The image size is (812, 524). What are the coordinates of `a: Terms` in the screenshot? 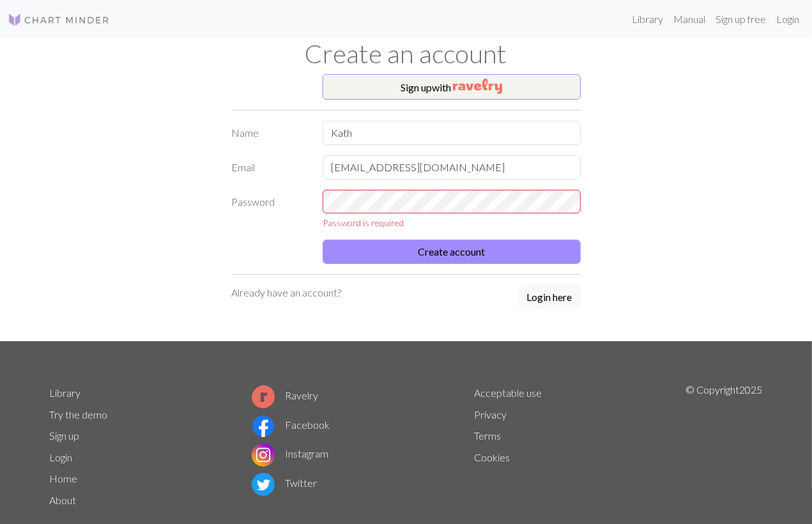 It's located at (488, 435).